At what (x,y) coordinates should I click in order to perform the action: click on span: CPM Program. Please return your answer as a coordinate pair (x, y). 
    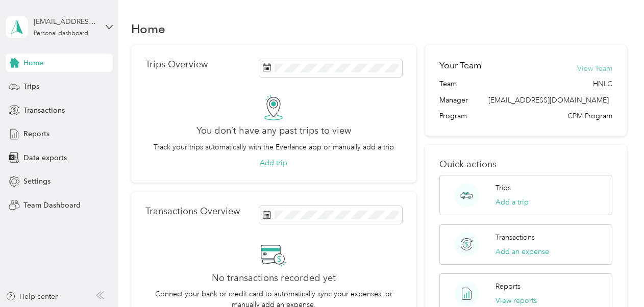
    Looking at the image, I should click on (590, 115).